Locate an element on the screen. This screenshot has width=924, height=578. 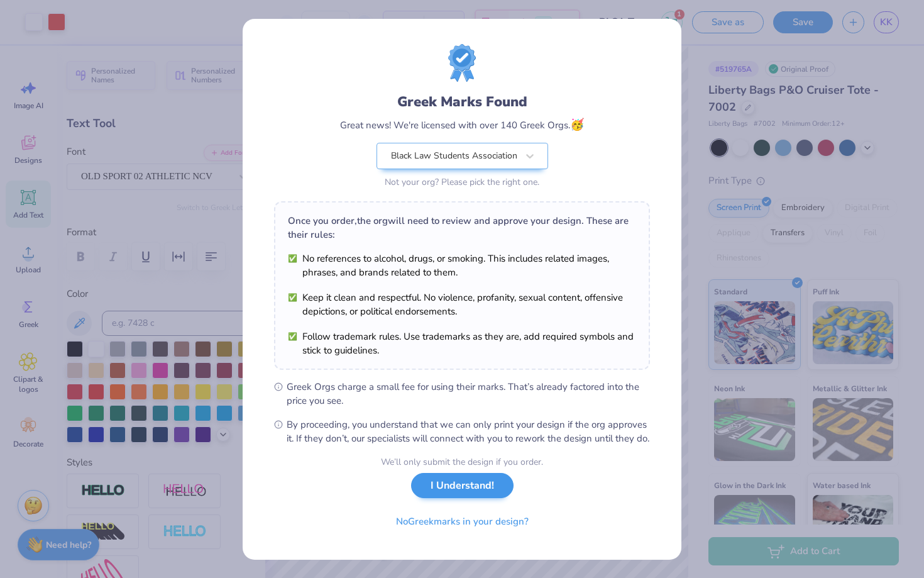
div: Great news! We're licensed with over 140 Greek Orgs. is located at coordinates (462, 124).